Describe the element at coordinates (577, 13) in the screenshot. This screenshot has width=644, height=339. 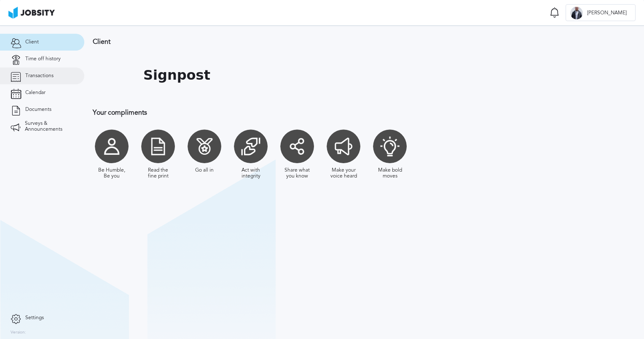
I see `div: A` at that location.